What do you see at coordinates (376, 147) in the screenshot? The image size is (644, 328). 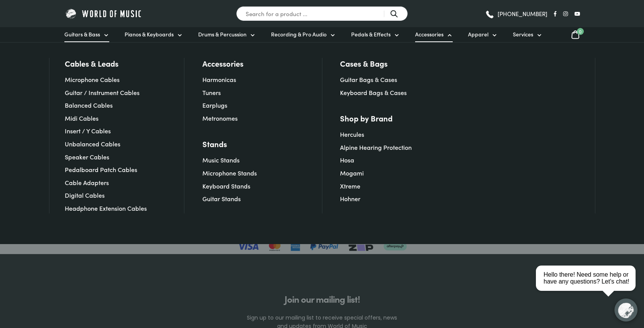 I see `a: Alpine Hearing Protection` at bounding box center [376, 147].